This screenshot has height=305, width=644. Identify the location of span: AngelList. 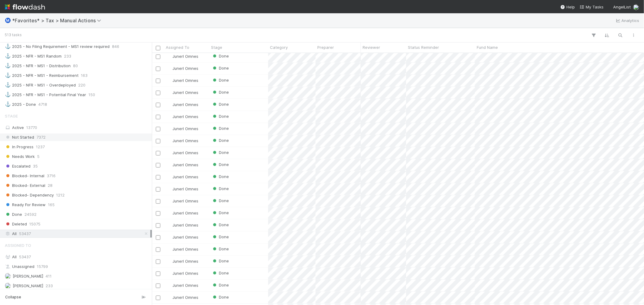
(622, 7).